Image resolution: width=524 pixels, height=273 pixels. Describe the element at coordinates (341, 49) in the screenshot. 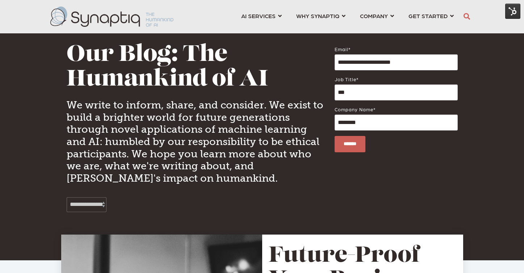

I see `span: Email` at that location.